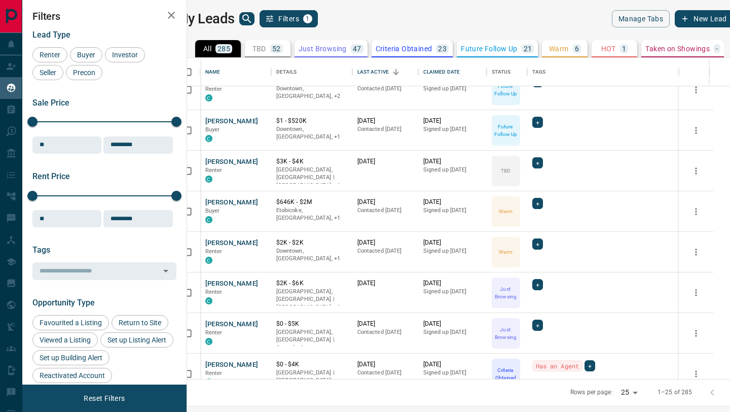  What do you see at coordinates (609, 49) in the screenshot?
I see `p: HOT` at bounding box center [609, 49].